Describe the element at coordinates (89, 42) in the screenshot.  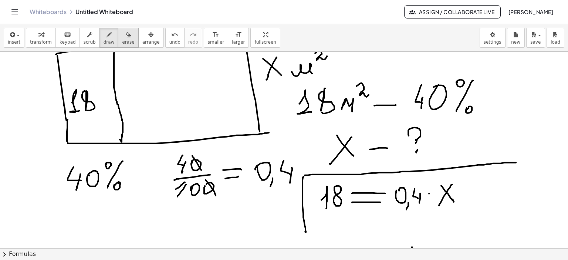
I see `span: scrub` at that location.